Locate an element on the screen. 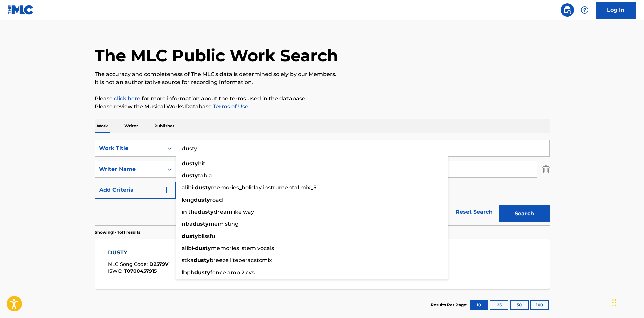 This screenshot has height=318, width=644. span: MLC Song Code : is located at coordinates (128, 264).